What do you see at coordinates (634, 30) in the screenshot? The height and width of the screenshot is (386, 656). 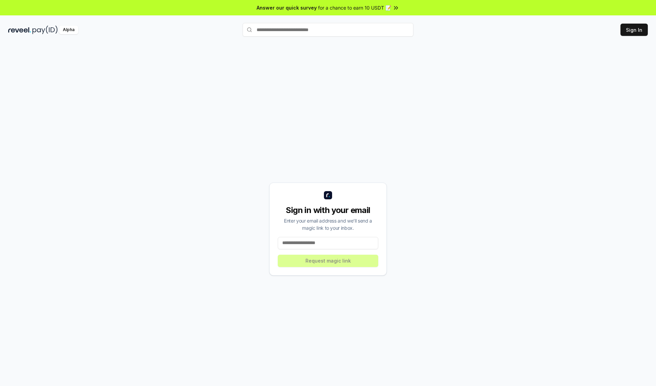 I see `button: Sign In` at bounding box center [634, 30].